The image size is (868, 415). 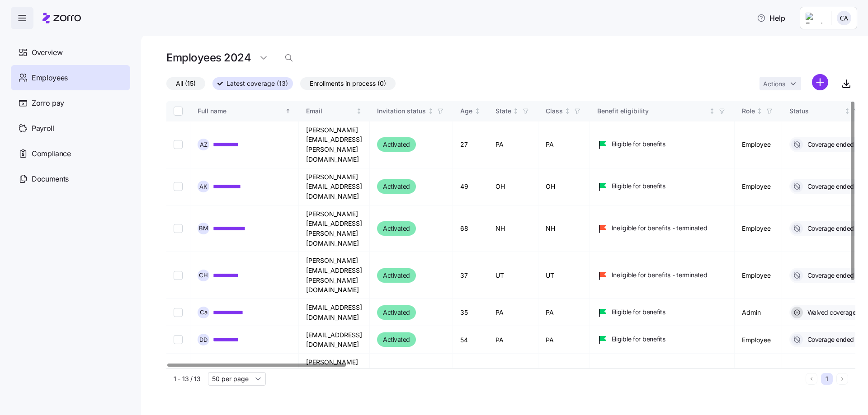 I want to click on span: Employees, so click(x=50, y=77).